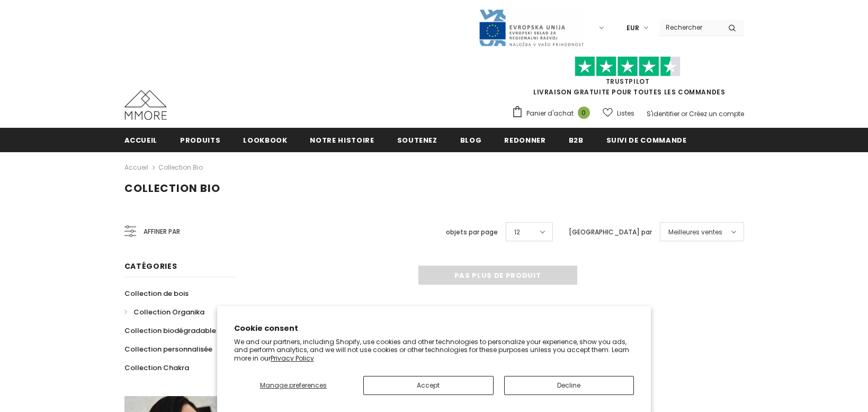 This screenshot has width=868, height=412. Describe the element at coordinates (550, 113) in the screenshot. I see `span: Panier d'achat` at that location.